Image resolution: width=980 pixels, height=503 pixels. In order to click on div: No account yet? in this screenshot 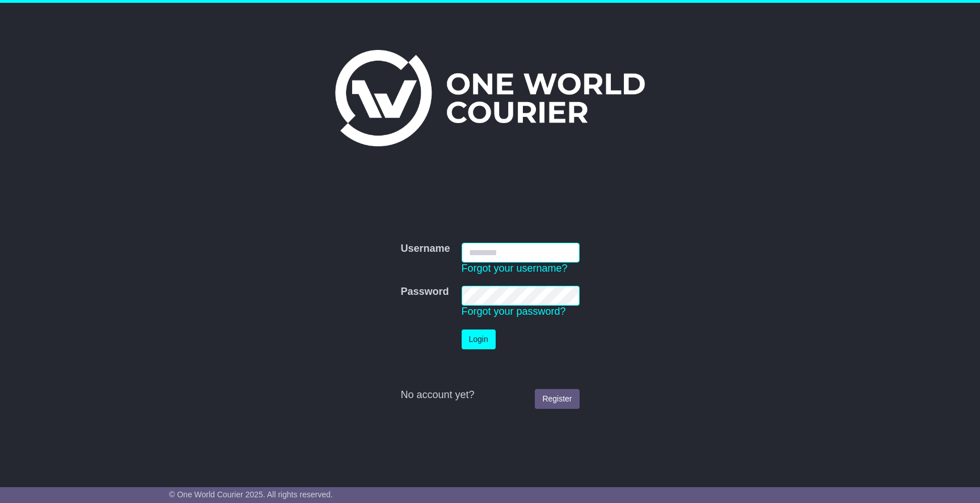, I will do `click(489, 395)`.